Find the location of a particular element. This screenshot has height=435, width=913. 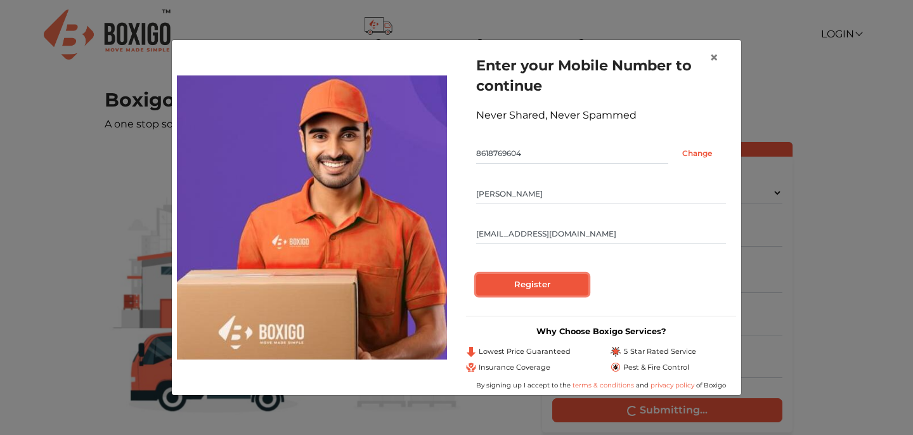

input: Your Name is located at coordinates (601, 194).